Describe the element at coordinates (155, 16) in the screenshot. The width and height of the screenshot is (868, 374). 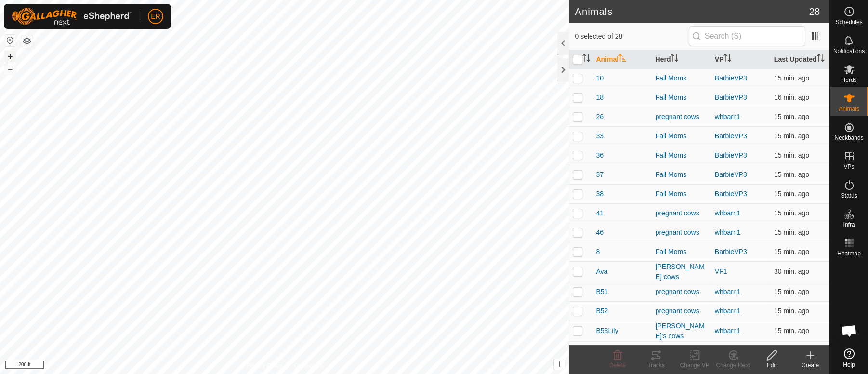
I see `span: ER` at that location.